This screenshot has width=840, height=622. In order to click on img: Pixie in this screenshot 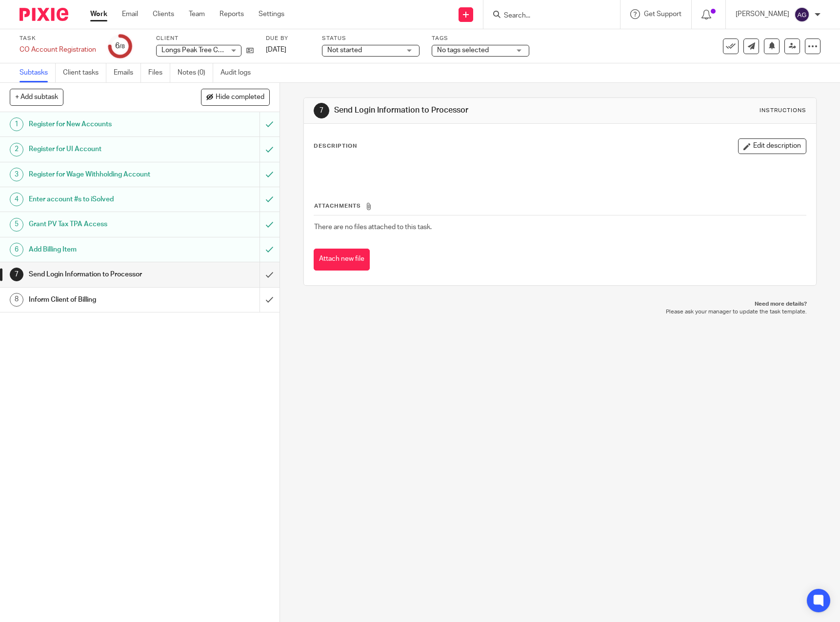, I will do `click(44, 14)`.